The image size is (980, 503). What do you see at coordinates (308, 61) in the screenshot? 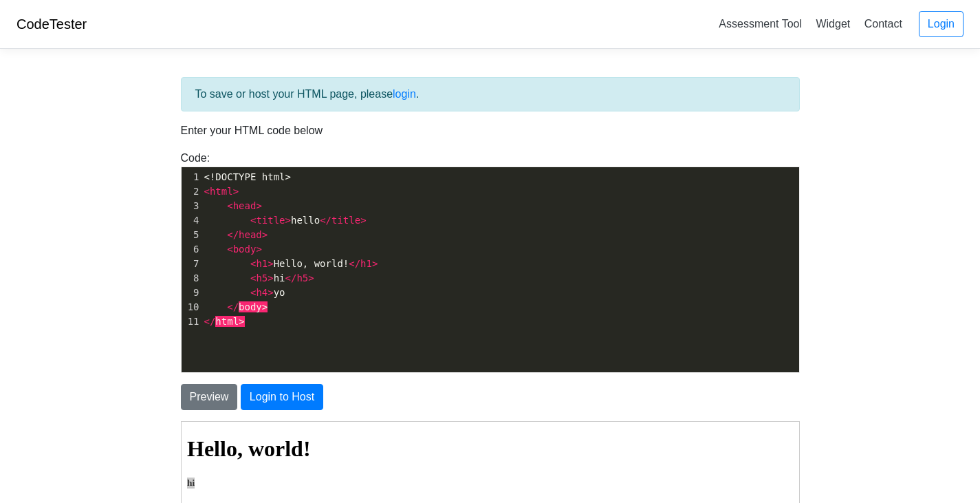
I see `h5: hi` at bounding box center [308, 61].